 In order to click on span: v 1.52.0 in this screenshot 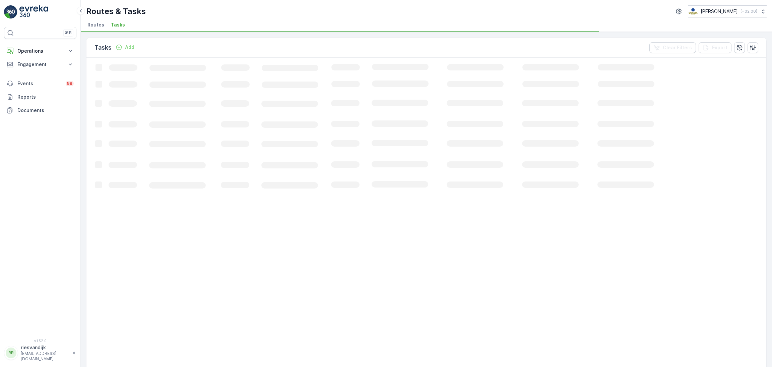, I will do `click(40, 341)`.